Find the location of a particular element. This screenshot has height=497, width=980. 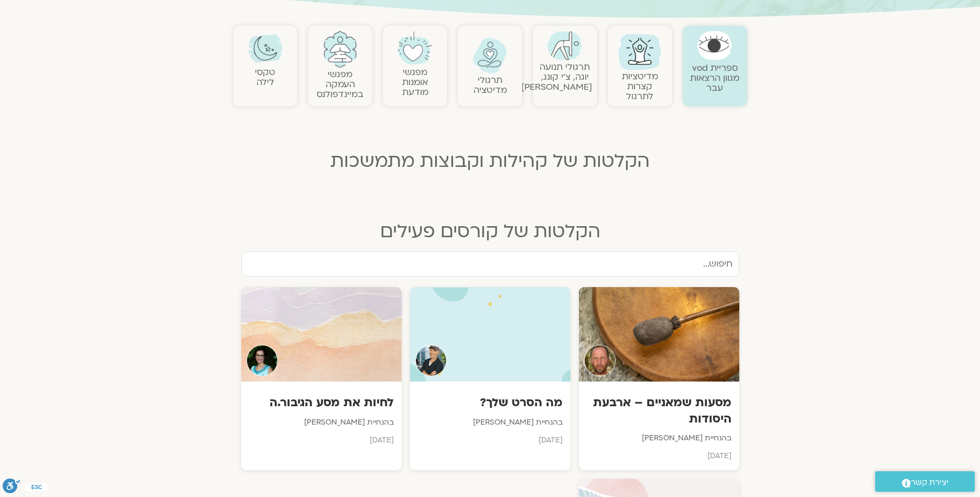

a: מדיטציות קצרות לתרגול is located at coordinates (640, 86).